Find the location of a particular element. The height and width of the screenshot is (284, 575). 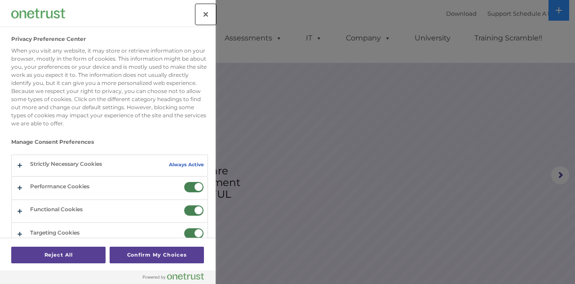

button: Reject All is located at coordinates (58, 255).